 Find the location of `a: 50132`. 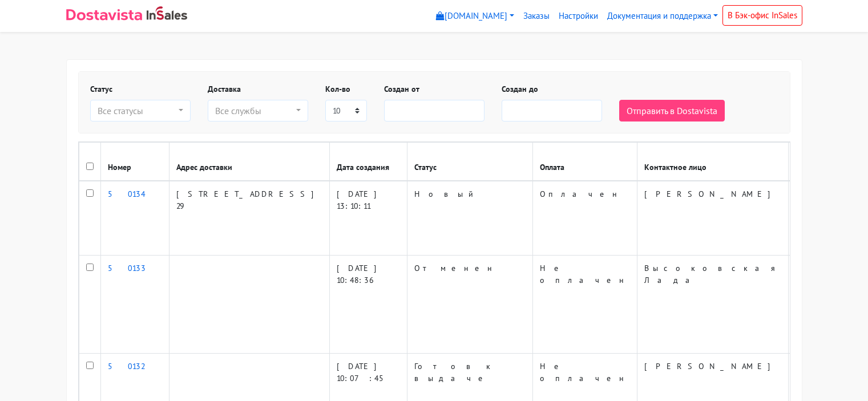

a: 50132 is located at coordinates (126, 367).